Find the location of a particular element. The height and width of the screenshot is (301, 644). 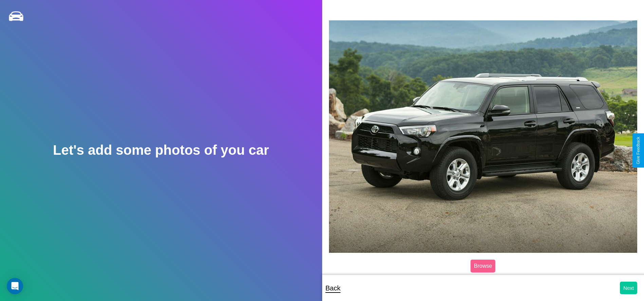

div: Open Intercom Messenger is located at coordinates (15, 286).